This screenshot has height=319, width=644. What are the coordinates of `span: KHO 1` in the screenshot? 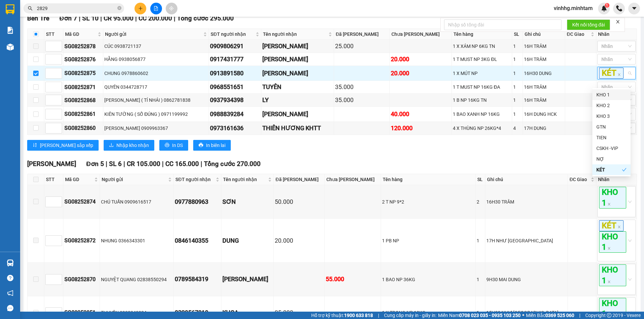 It's located at (612, 198).